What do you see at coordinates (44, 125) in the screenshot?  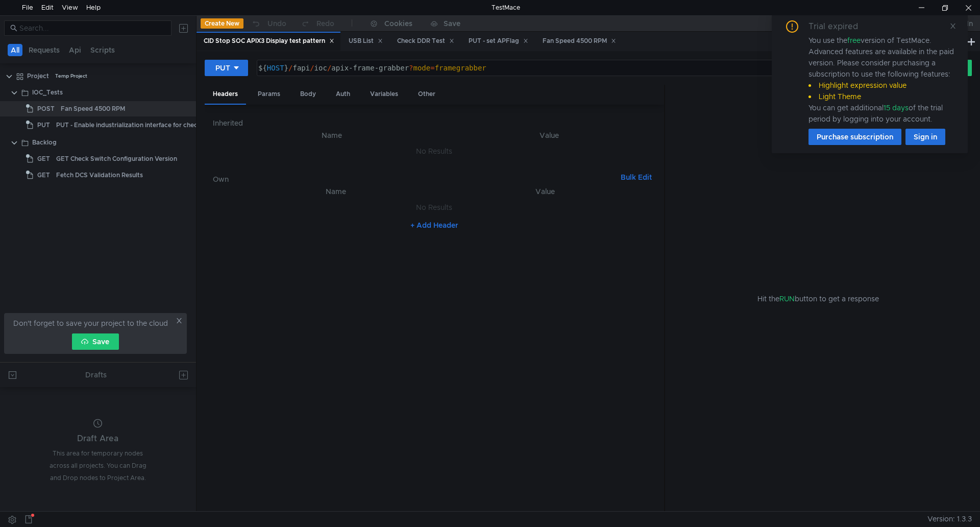 I see `span: PUT` at bounding box center [44, 125].